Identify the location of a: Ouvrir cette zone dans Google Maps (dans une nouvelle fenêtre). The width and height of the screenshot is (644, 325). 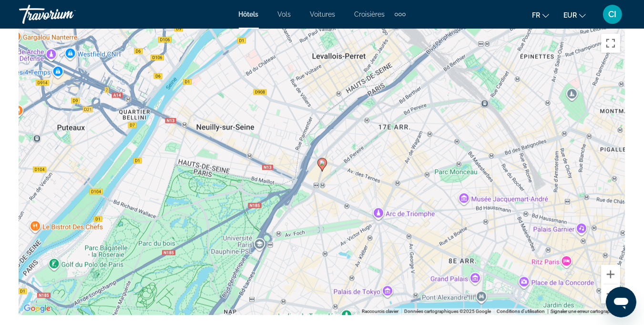
(37, 309).